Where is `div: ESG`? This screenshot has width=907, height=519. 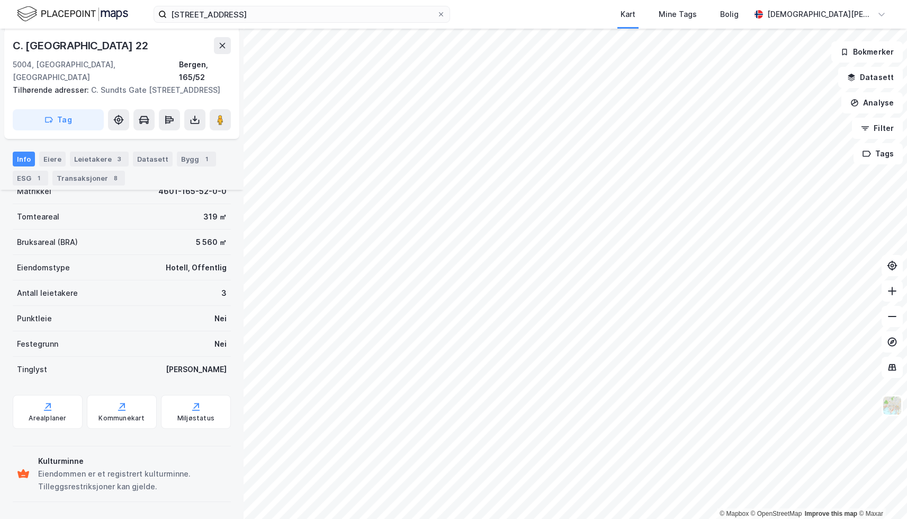 div: ESG is located at coordinates (30, 178).